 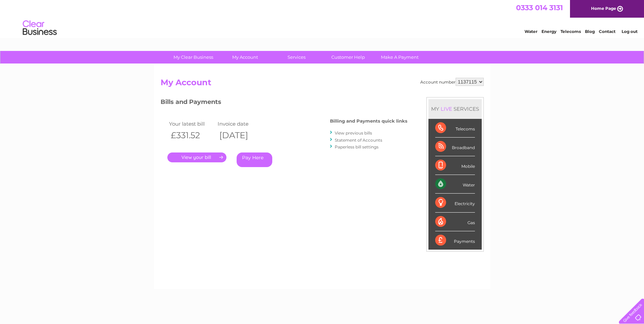 I want to click on a: Paperless bill settings, so click(x=357, y=147).